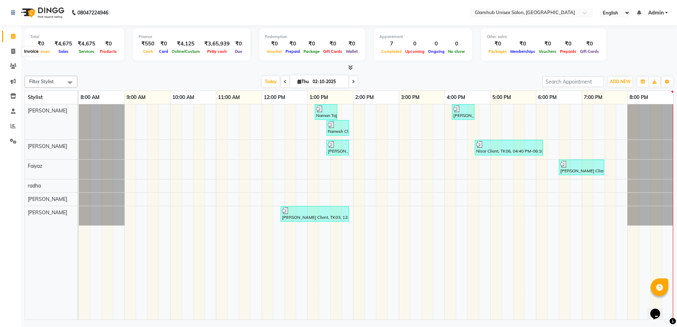 The width and height of the screenshot is (677, 327). Describe the element at coordinates (192, 37) in the screenshot. I see `div: Finance` at that location.